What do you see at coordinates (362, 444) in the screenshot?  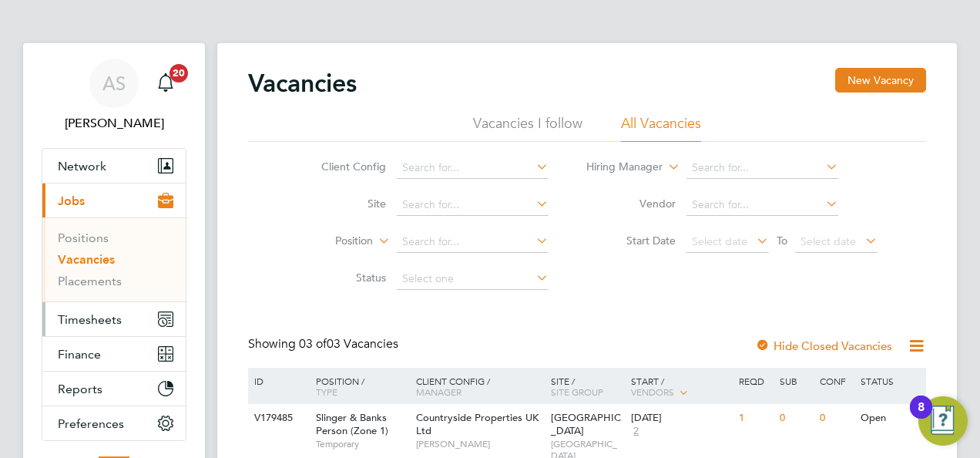 I see `span: Temporary` at bounding box center [362, 444].